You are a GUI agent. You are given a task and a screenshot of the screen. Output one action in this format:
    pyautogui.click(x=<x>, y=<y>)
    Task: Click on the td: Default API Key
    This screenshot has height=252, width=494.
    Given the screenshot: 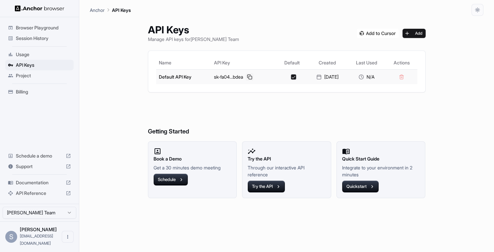 What is the action you would take?
    pyautogui.click(x=184, y=77)
    